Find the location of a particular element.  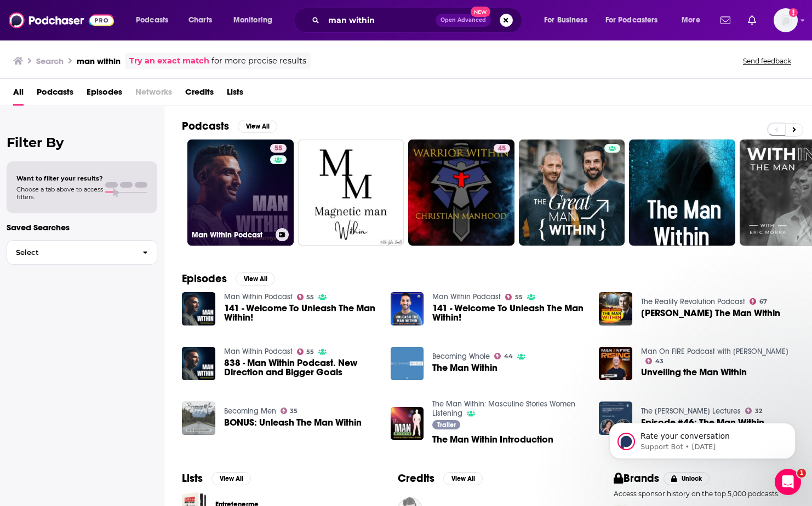

h2: Episodes is located at coordinates (204, 279).